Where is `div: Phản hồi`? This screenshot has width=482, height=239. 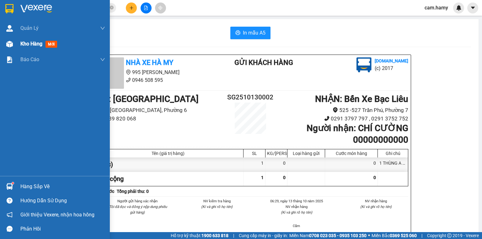 div: Phản hồi is located at coordinates (63, 229).